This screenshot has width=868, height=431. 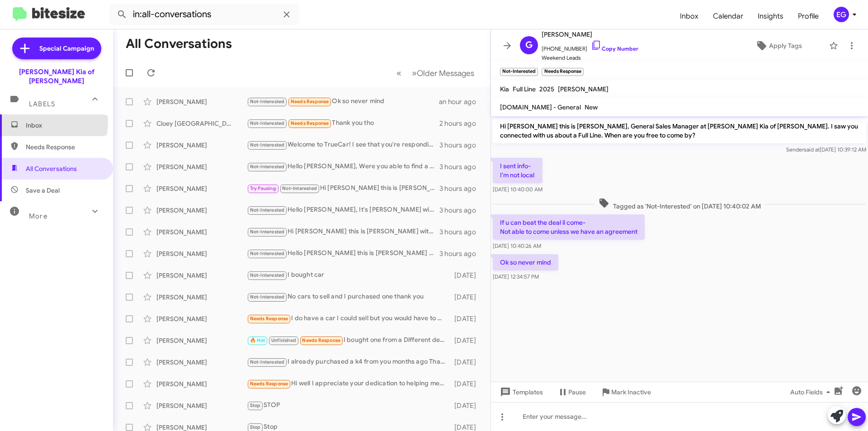 I want to click on span: 2025, so click(x=547, y=89).